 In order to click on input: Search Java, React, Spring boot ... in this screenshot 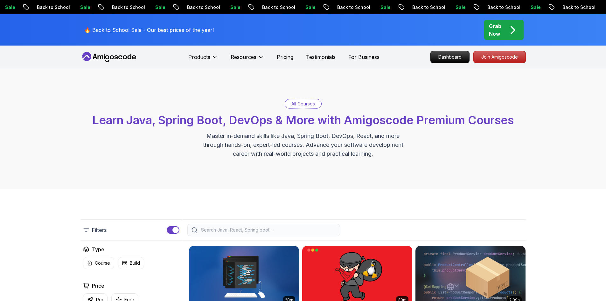, I will do `click(268, 230)`.